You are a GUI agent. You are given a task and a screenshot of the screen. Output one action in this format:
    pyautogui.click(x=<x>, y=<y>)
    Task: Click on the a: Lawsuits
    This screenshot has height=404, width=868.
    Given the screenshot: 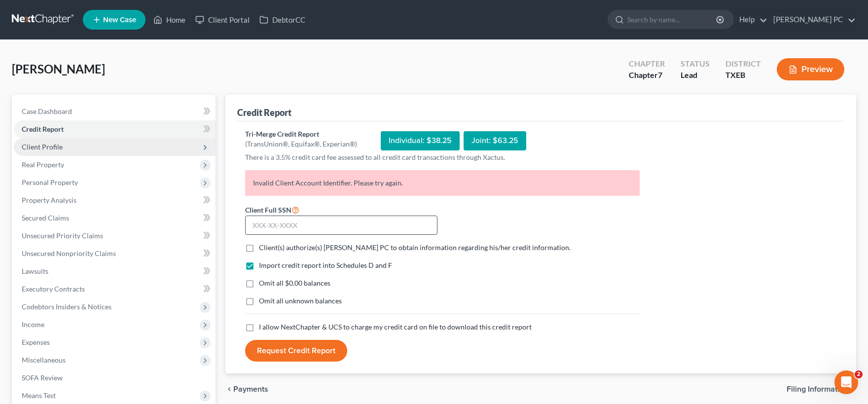 What is the action you would take?
    pyautogui.click(x=115, y=272)
    